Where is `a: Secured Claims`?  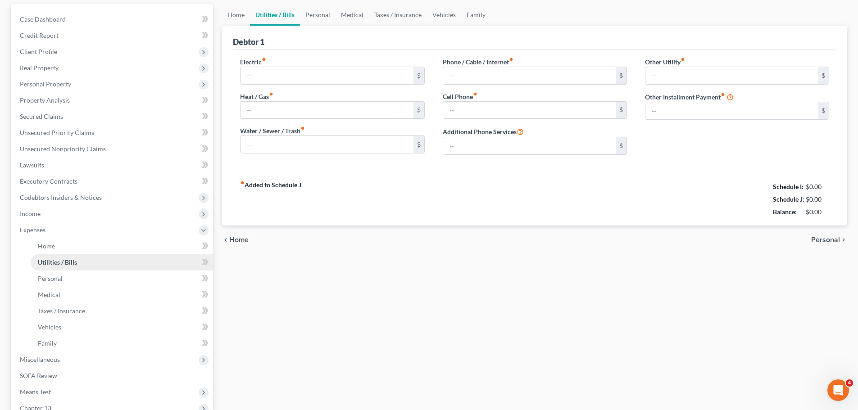
a: Secured Claims is located at coordinates (113, 117).